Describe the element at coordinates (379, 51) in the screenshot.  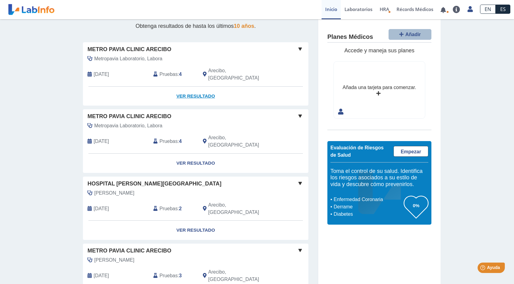
I see `span: Accede y maneja sus planes` at that location.